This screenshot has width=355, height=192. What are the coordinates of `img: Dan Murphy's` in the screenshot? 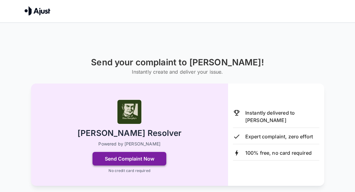 It's located at (130, 112).